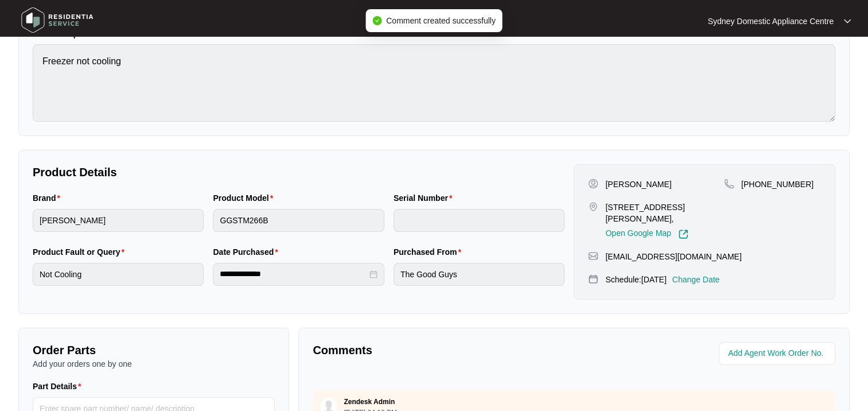  Describe the element at coordinates (479, 221) in the screenshot. I see `input: Serial Number` at that location.